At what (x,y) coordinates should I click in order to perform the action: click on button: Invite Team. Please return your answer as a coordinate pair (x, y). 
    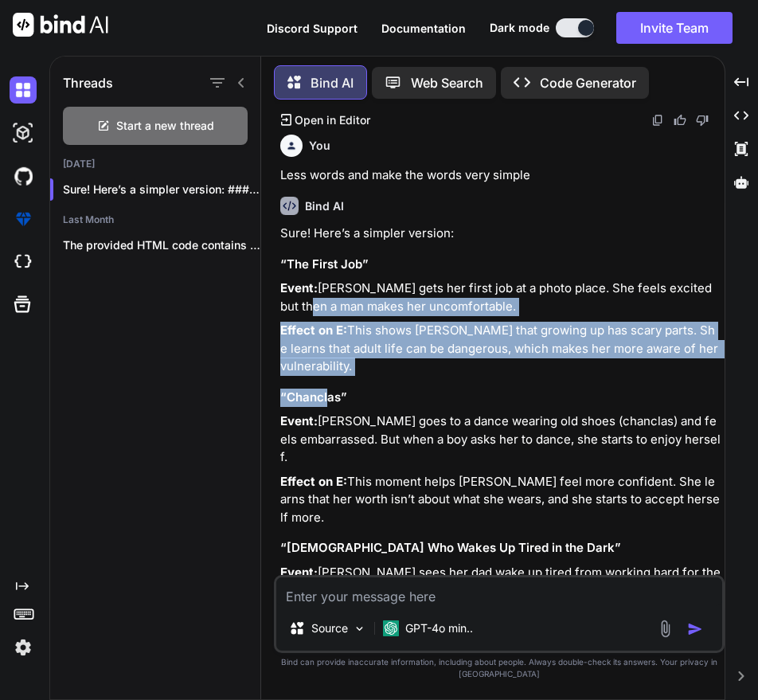
    Looking at the image, I should click on (674, 28).